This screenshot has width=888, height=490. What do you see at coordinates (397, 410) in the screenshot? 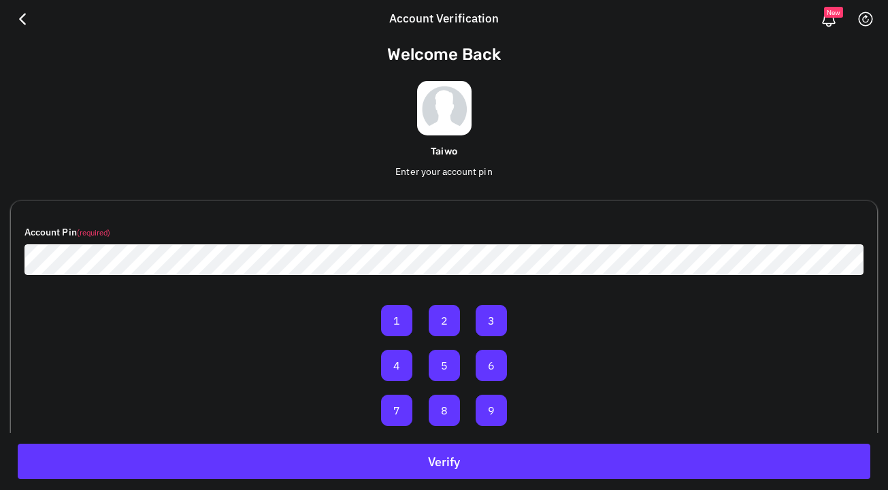
I see `button: 7` at bounding box center [397, 410].